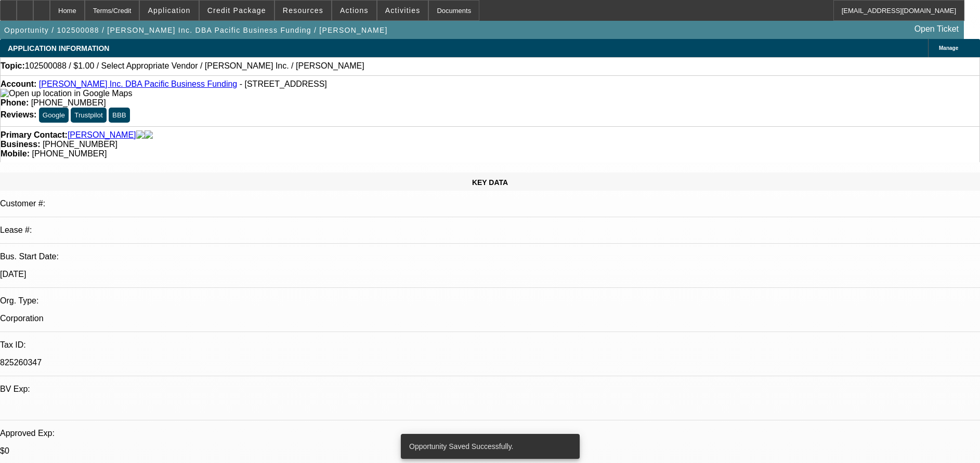  I want to click on strong: Mobile:, so click(15, 153).